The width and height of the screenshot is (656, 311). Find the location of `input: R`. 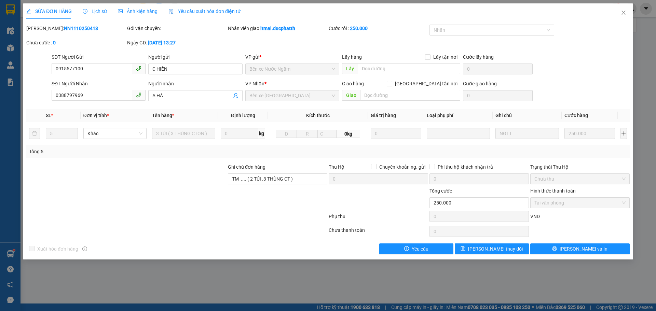

input: R is located at coordinates (307, 134).